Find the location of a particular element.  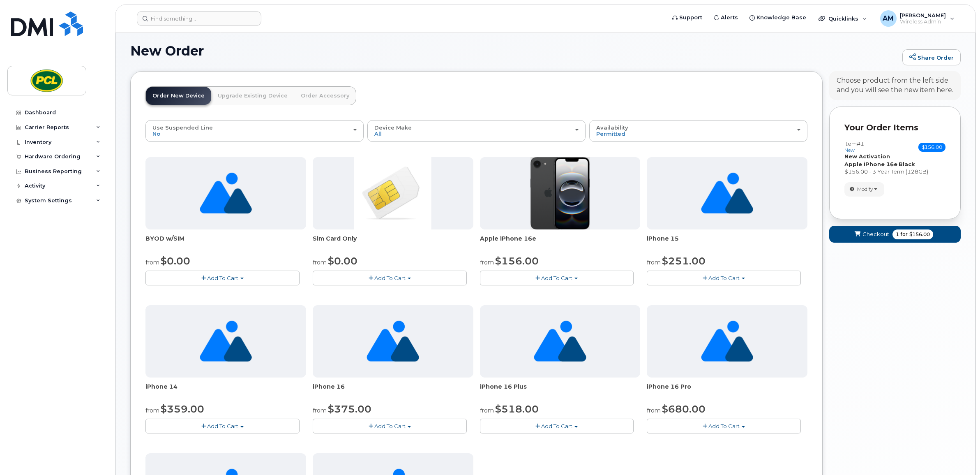

span: Device Make is located at coordinates (393, 128).